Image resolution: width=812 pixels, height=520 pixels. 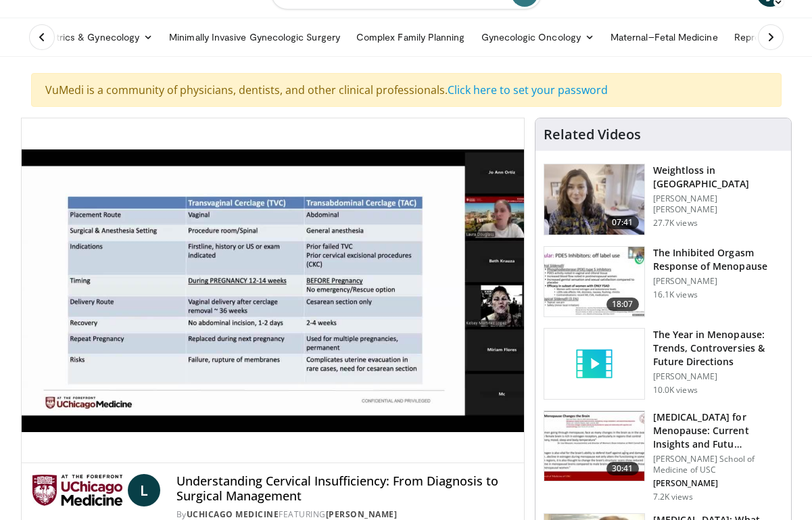 What do you see at coordinates (676, 295) in the screenshot?
I see `p: 16.1K views` at bounding box center [676, 295].